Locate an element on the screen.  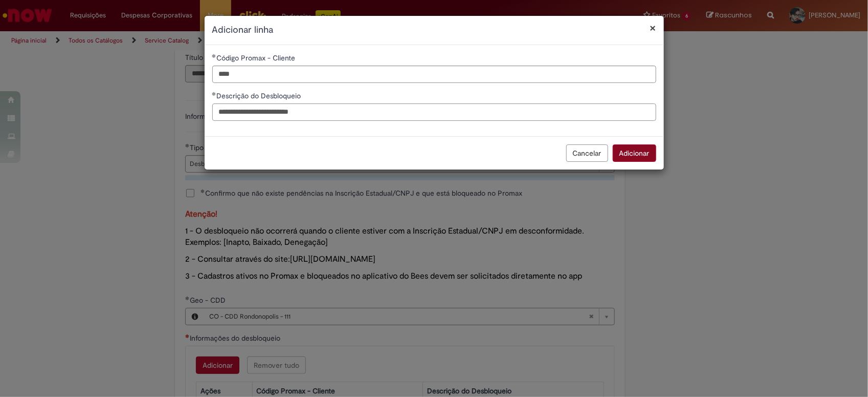
span: Código Promax - Cliente is located at coordinates (258, 58).